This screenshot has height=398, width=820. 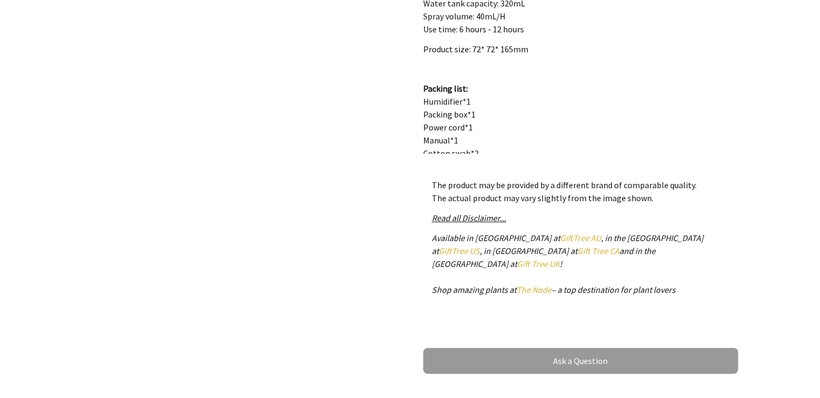 What do you see at coordinates (538, 264) in the screenshot?
I see `a: Gift Tree UK` at bounding box center [538, 264].